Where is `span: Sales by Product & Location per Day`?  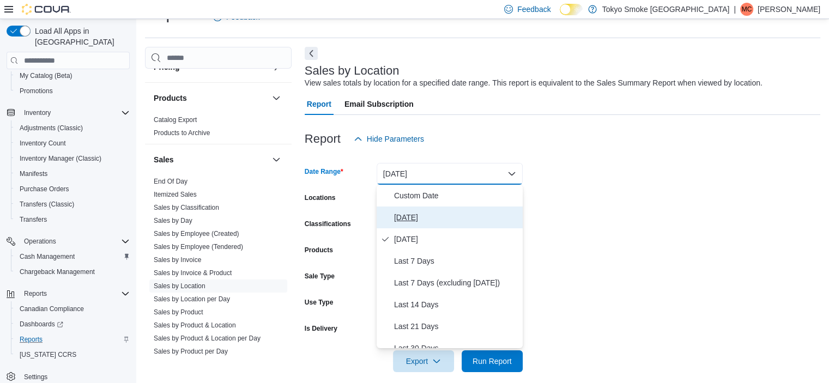
span: Sales by Product & Location per Day is located at coordinates (207, 338).